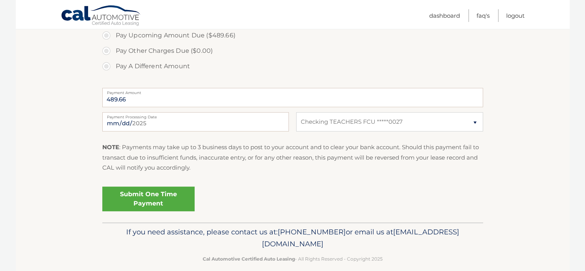  What do you see at coordinates (293, 51) in the screenshot?
I see `label: Pay Other Charges Due ($0.00)` at bounding box center [293, 51].